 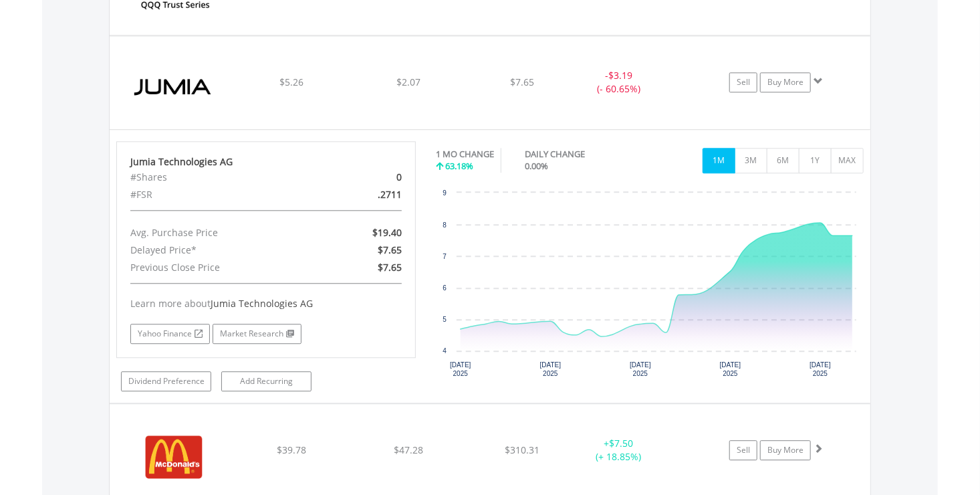 What do you see at coordinates (174, 456) in the screenshot?
I see `img: EQU.US.MCD.png` at bounding box center [174, 456].